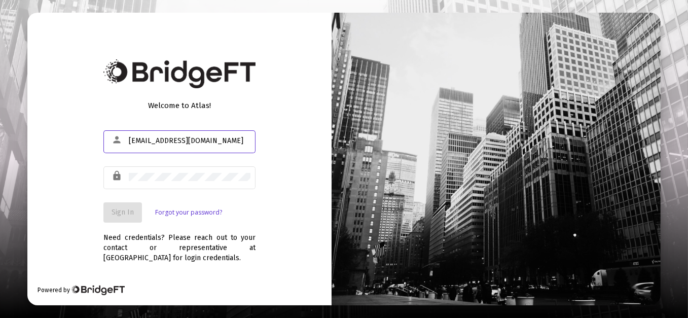 This screenshot has width=688, height=318. What do you see at coordinates (123, 213) in the screenshot?
I see `button: Sign In` at bounding box center [123, 213].